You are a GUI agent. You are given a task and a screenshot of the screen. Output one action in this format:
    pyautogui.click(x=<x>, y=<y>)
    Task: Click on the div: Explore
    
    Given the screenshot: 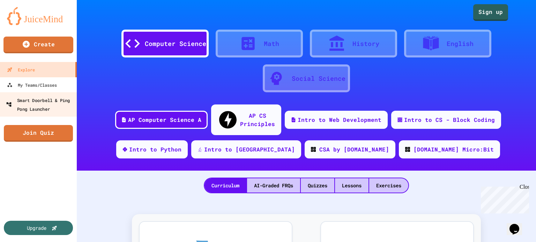 What is the action you would take?
    pyautogui.click(x=21, y=70)
    